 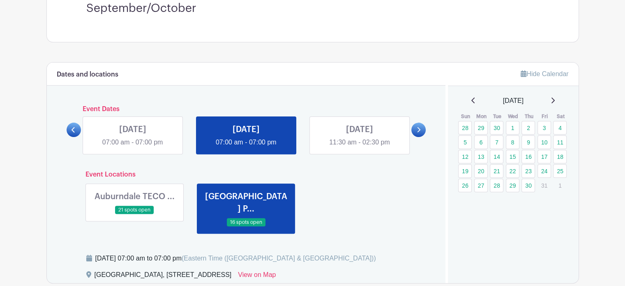 What do you see at coordinates (514, 116) in the screenshot?
I see `th: Wed` at bounding box center [514, 116].